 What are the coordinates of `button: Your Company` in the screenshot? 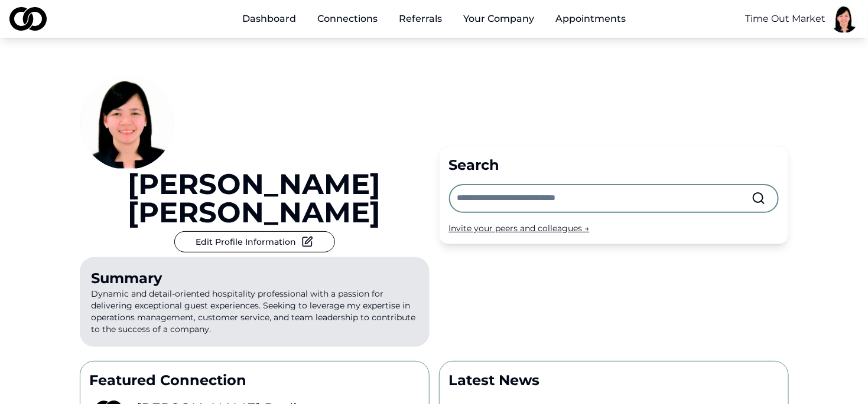 It's located at (498, 19).